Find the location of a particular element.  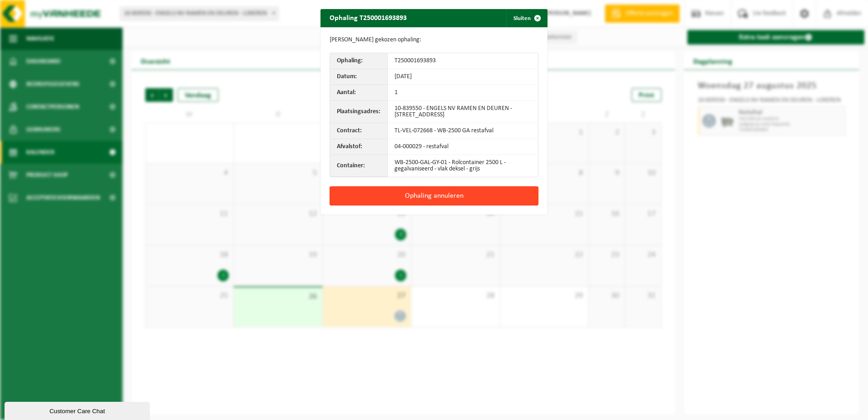

td: TL-VEL-072668 - WB-2500 GA restafval is located at coordinates (463, 130).